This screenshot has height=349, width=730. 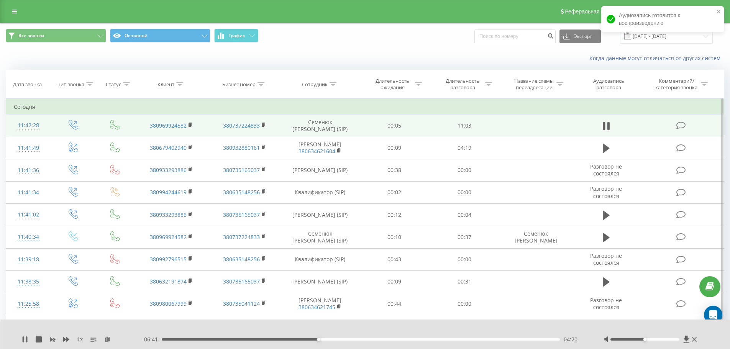 I want to click on td: 00:02, so click(x=395, y=192).